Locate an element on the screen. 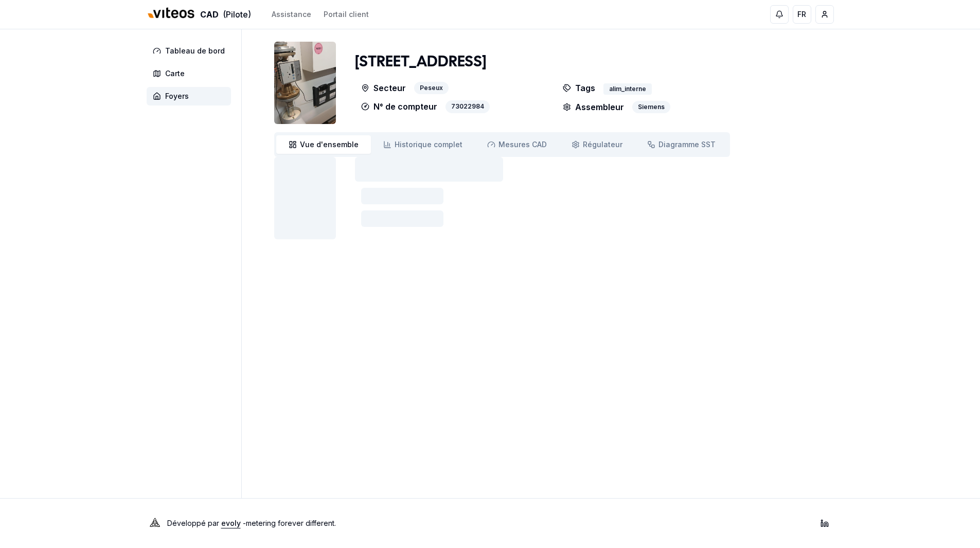 The image size is (980, 548). img: unit Image is located at coordinates (305, 83).